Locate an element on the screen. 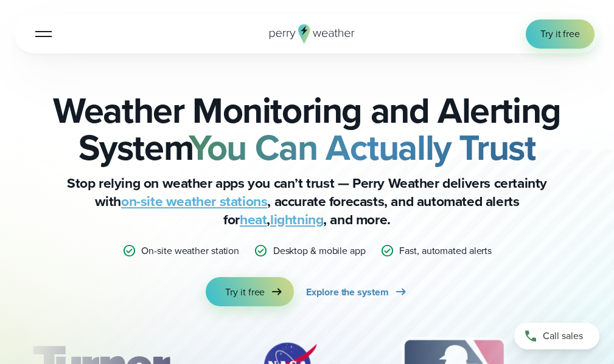 This screenshot has height=364, width=614. strong: You Can Actually Trust is located at coordinates (362, 148).